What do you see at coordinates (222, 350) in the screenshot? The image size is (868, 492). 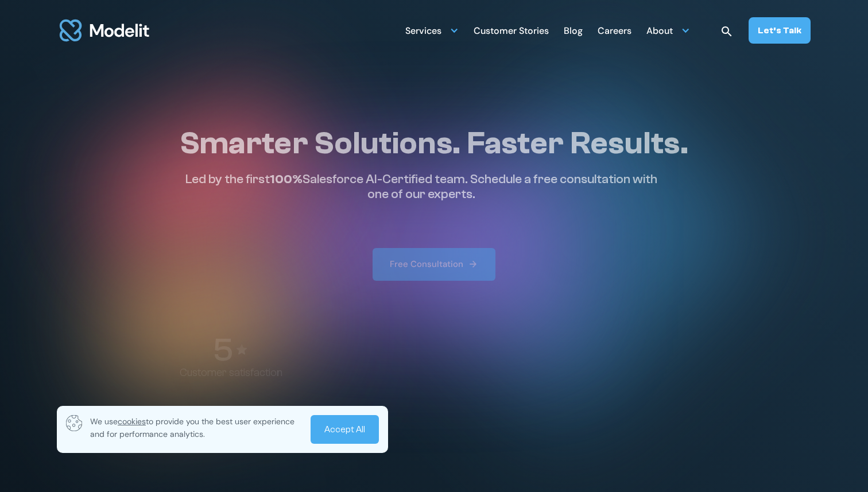 I see `p: 5` at bounding box center [222, 350].